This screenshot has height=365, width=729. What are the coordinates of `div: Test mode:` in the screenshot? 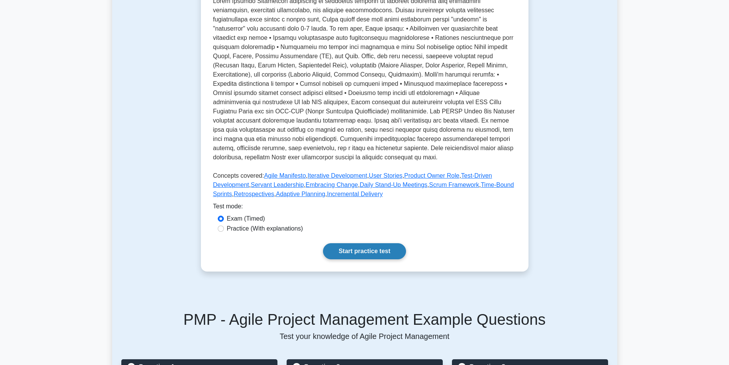 It's located at (365, 208).